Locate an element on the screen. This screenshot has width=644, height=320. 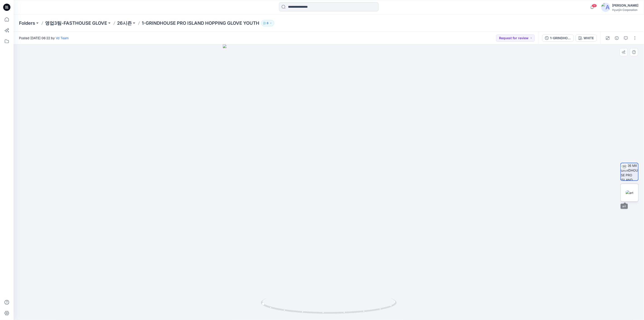
a: Vd Team is located at coordinates (62, 38).